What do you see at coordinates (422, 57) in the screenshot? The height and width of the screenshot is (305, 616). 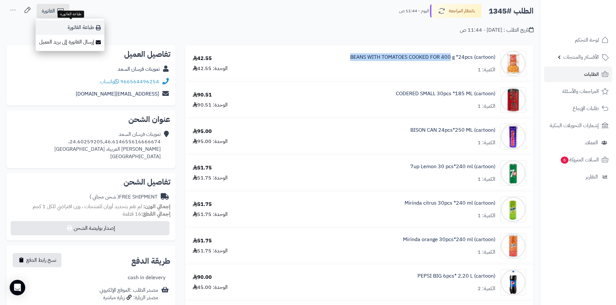 I see `a: BEANS WITH TOMATOES COOKED FOR 400 g *24pcs (cartoon)` at bounding box center [422, 57].